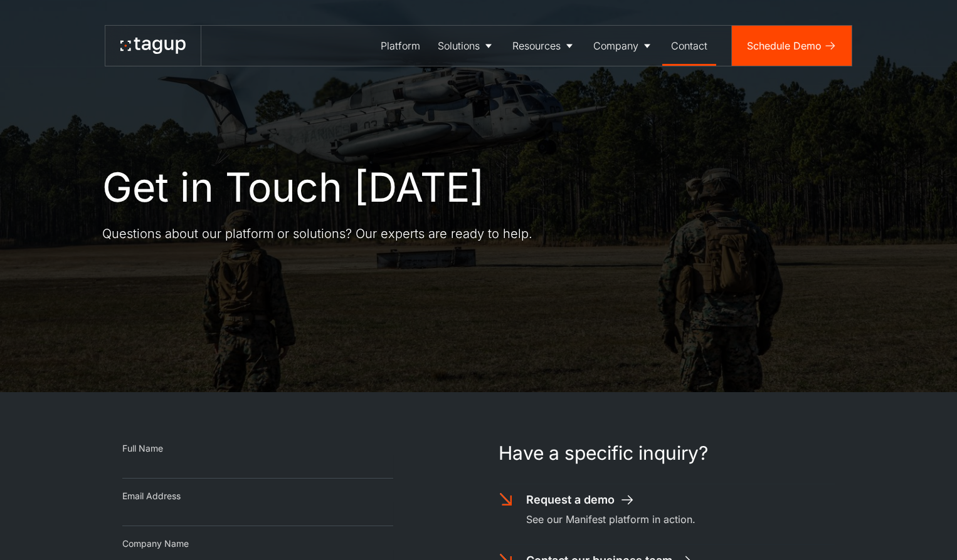  What do you see at coordinates (258, 544) in the screenshot?
I see `div: Company Name` at bounding box center [258, 544].